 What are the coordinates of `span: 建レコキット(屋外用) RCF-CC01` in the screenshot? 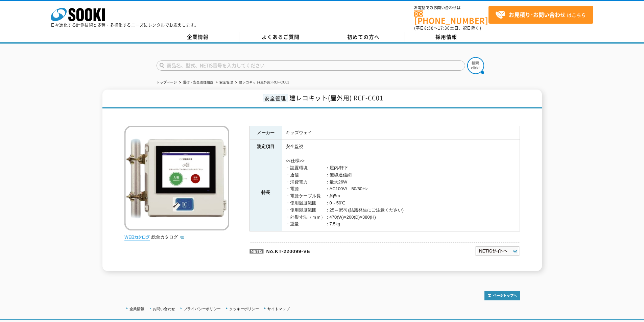 It's located at (336, 97).